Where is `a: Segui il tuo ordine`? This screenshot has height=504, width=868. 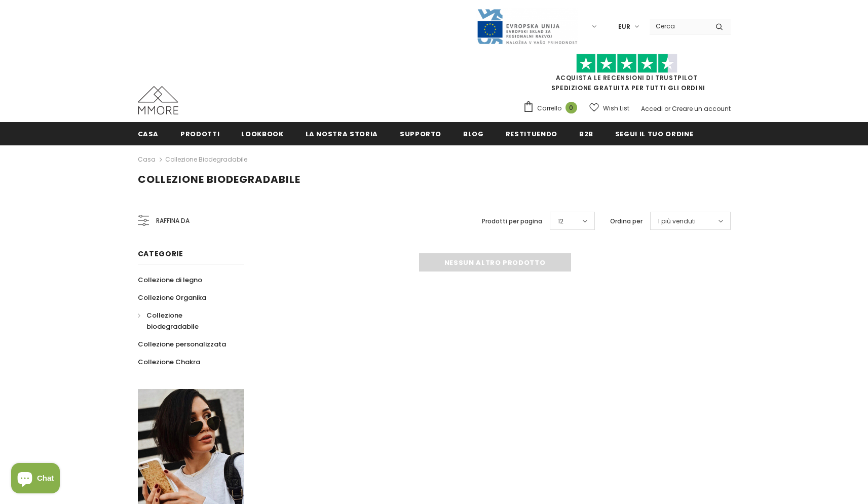 a: Segui il tuo ordine is located at coordinates (654, 133).